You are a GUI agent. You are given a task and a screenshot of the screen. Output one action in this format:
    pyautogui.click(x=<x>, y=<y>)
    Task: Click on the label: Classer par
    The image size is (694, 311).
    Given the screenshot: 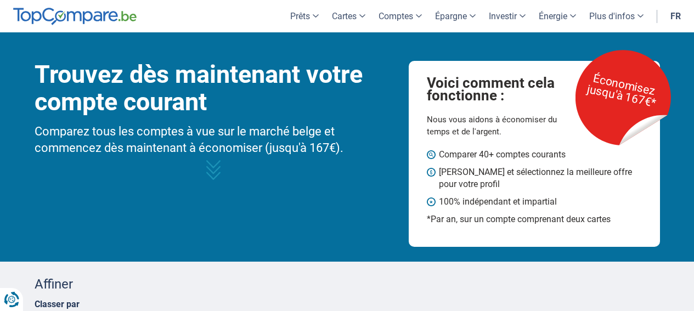 What is the action you would take?
    pyautogui.click(x=57, y=304)
    